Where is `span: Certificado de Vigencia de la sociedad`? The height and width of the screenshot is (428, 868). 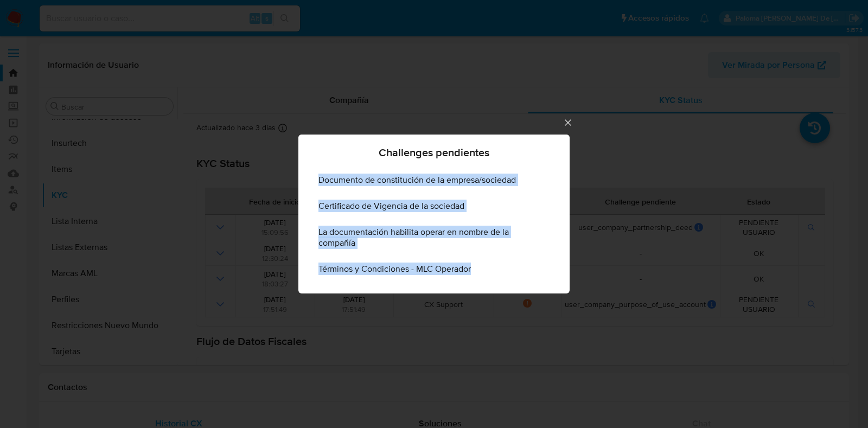 span: Certificado de Vigencia de la sociedad is located at coordinates (391, 206).